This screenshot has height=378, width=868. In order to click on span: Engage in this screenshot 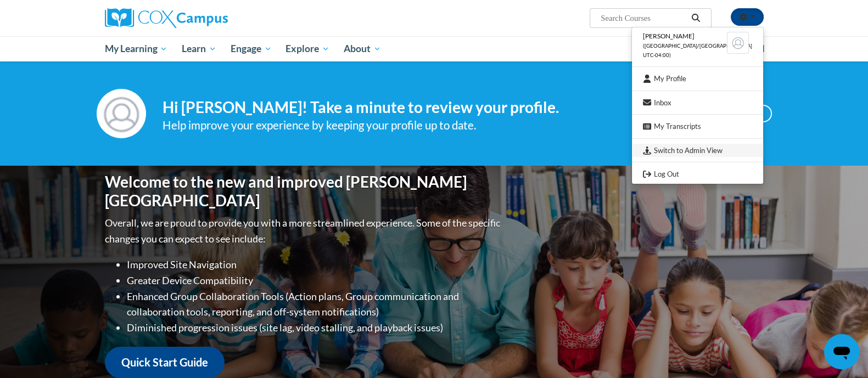, I will do `click(251, 49)`.